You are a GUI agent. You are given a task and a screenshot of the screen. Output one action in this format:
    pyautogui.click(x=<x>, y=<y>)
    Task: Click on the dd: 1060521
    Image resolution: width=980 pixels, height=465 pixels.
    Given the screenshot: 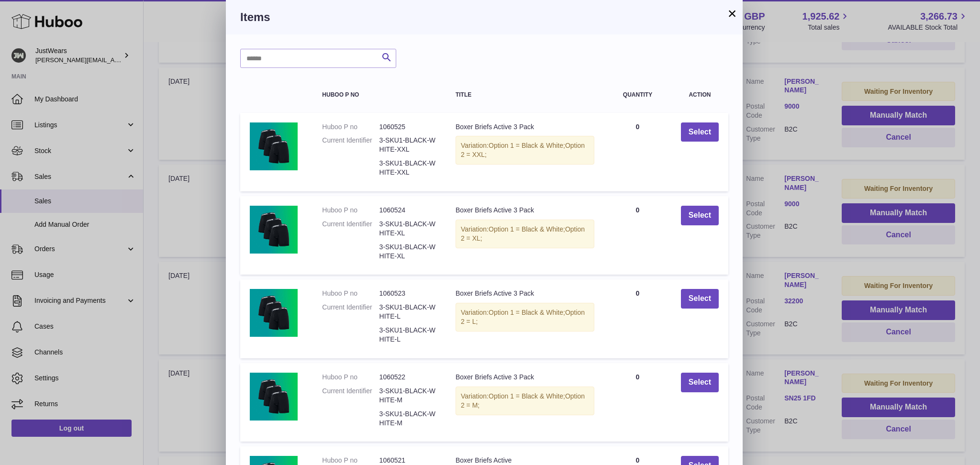 What is the action you would take?
    pyautogui.click(x=407, y=461)
    